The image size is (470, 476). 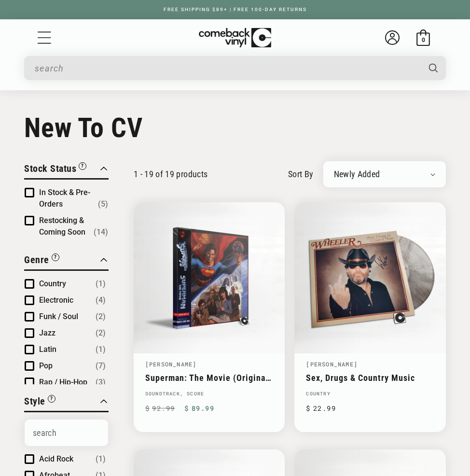 What do you see at coordinates (235, 9) in the screenshot?
I see `a: FREE SHIPPING $89+ | FREE 100-DAY RETURNS` at bounding box center [235, 9].